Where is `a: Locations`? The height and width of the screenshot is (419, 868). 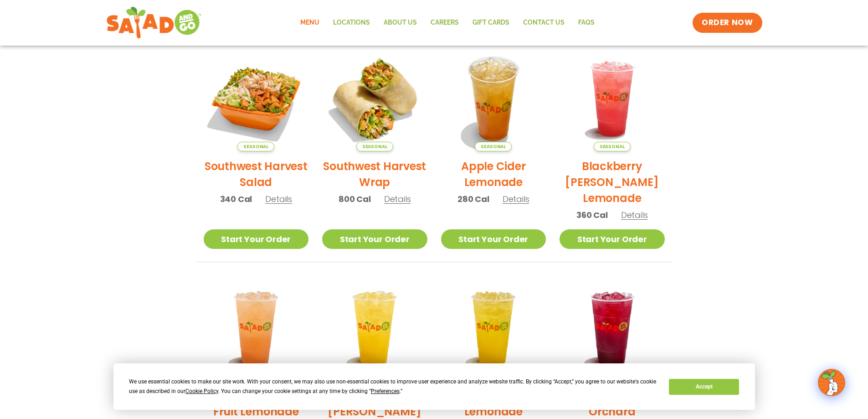
a: Locations is located at coordinates (351, 23).